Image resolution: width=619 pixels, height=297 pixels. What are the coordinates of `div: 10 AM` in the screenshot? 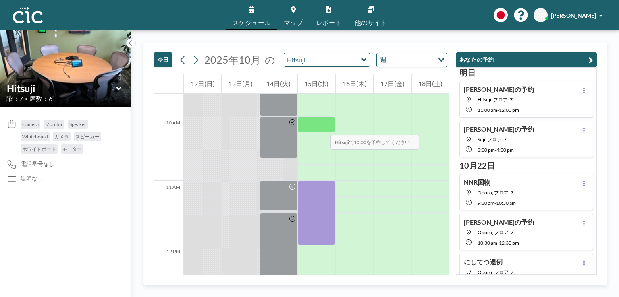 It's located at (168, 149).